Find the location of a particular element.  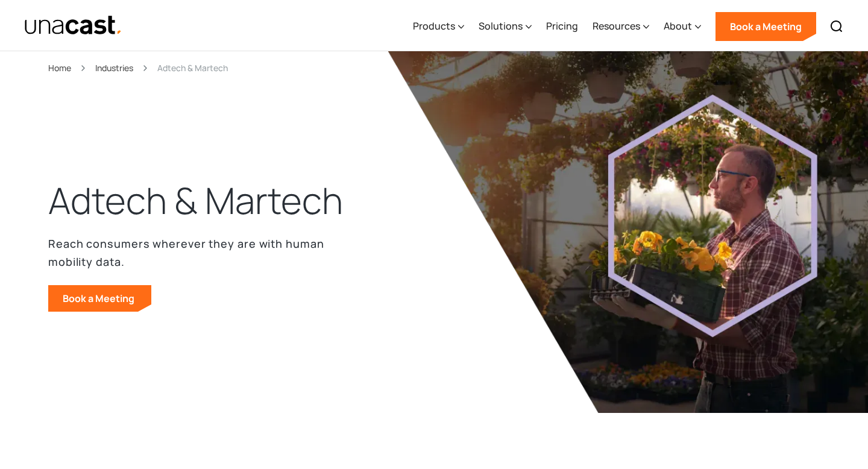

img: Unacast text logo is located at coordinates (73, 26).